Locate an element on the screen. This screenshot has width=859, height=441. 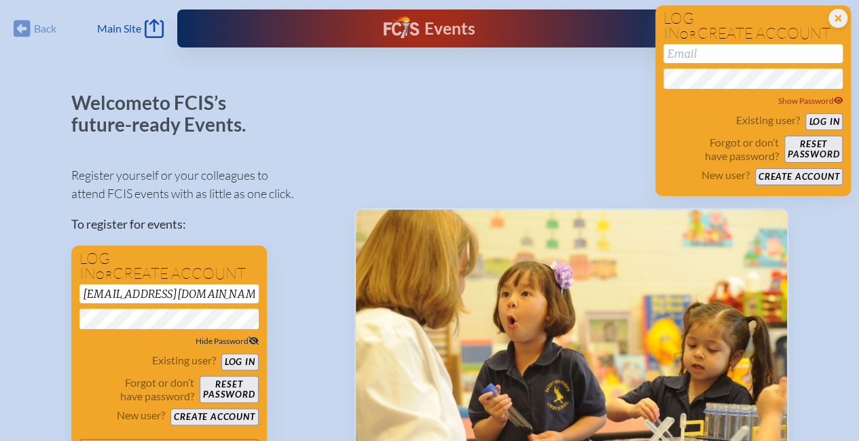
p: Register yourself or your colleagues to attend FCIS events with as little as one click. is located at coordinates (202, 185).